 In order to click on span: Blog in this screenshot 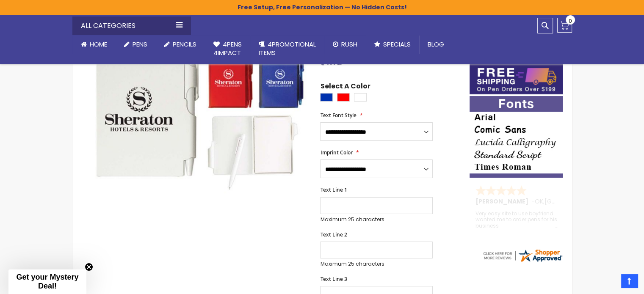, I will do `click(436, 44)`.